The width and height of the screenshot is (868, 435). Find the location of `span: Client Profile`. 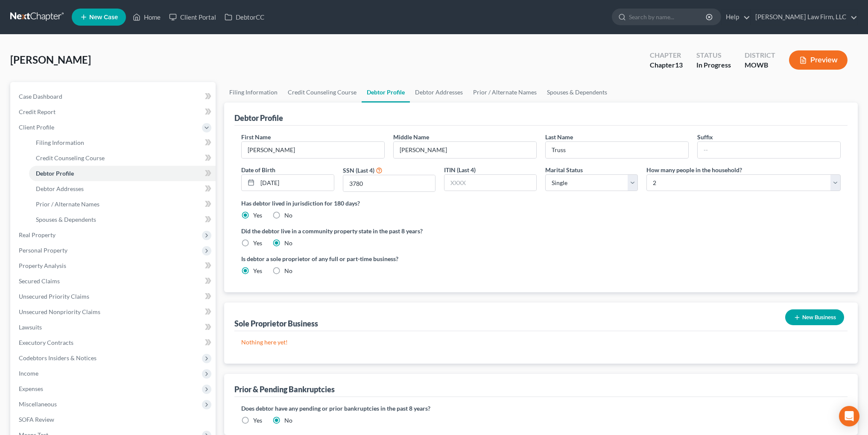

span: Client Profile is located at coordinates (36, 127).